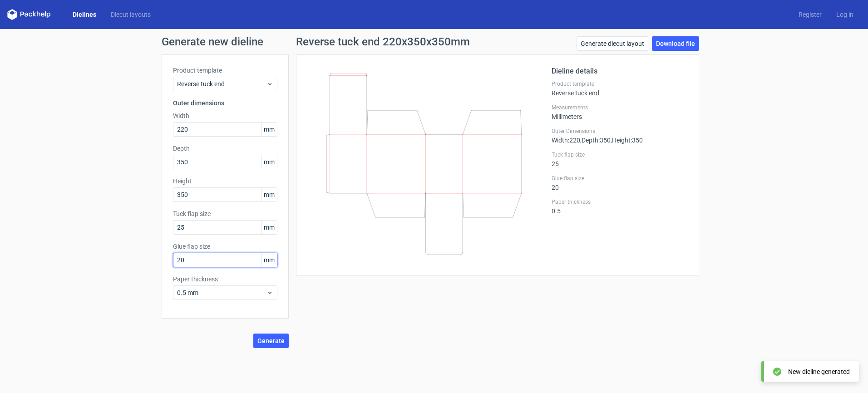  Describe the element at coordinates (271, 340) in the screenshot. I see `span: Generate` at that location.